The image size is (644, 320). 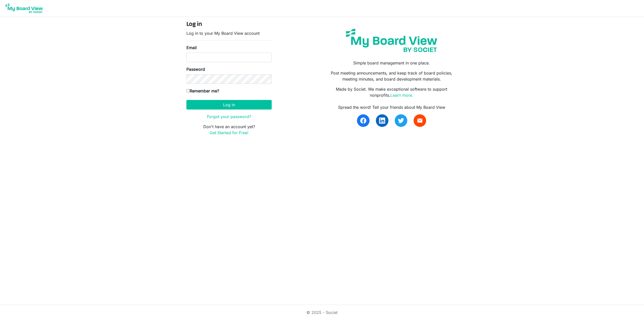 What do you see at coordinates (188, 91) in the screenshot?
I see `input: Remember me?` at bounding box center [188, 91].